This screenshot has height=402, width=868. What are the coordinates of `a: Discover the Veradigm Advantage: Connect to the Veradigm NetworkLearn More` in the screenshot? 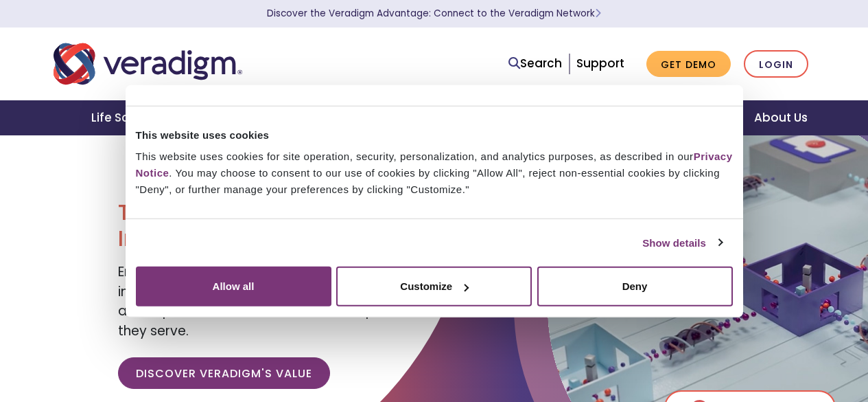 It's located at (434, 13).